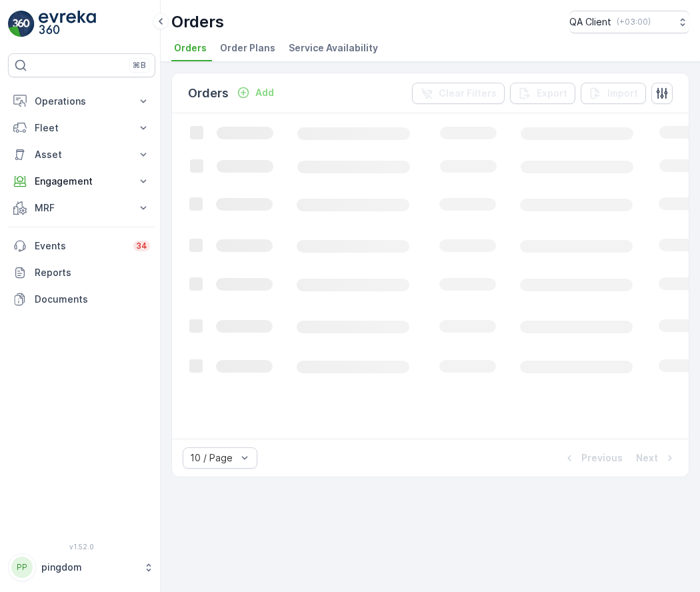 The width and height of the screenshot is (700, 592). Describe the element at coordinates (82, 246) in the screenshot. I see `a: Events34` at that location.